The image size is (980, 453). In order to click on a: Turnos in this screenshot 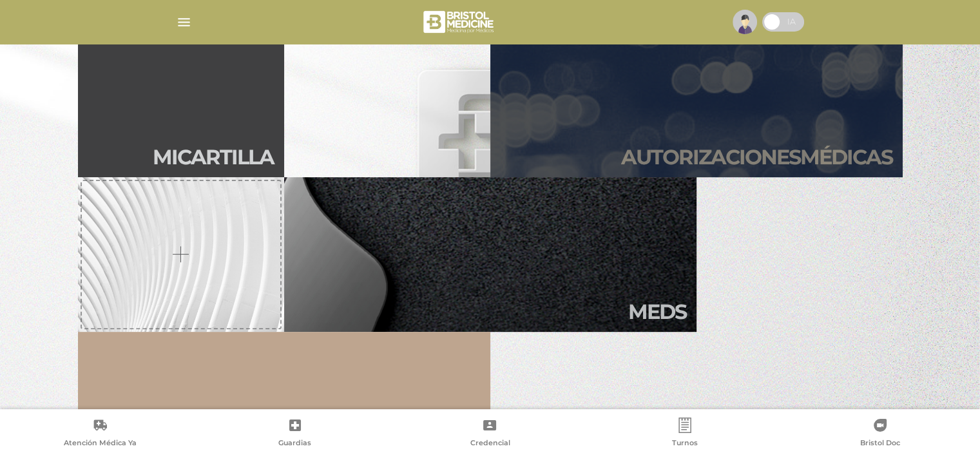, I will do `click(685, 434)`.